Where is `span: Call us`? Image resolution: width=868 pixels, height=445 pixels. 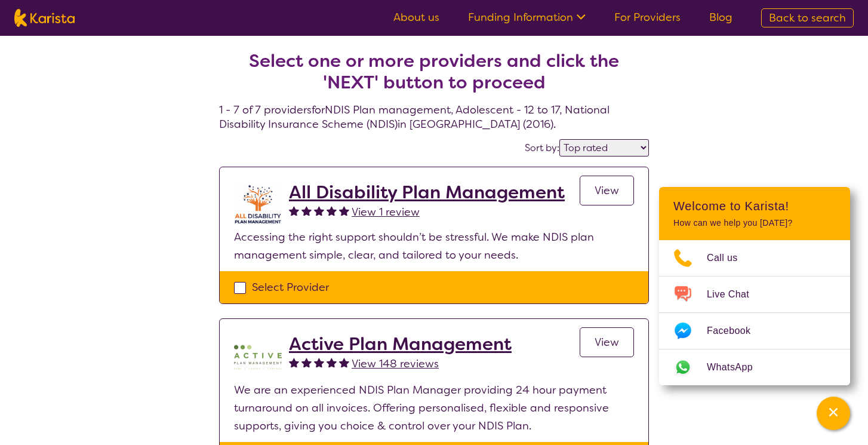
span: Call us is located at coordinates (729, 258).